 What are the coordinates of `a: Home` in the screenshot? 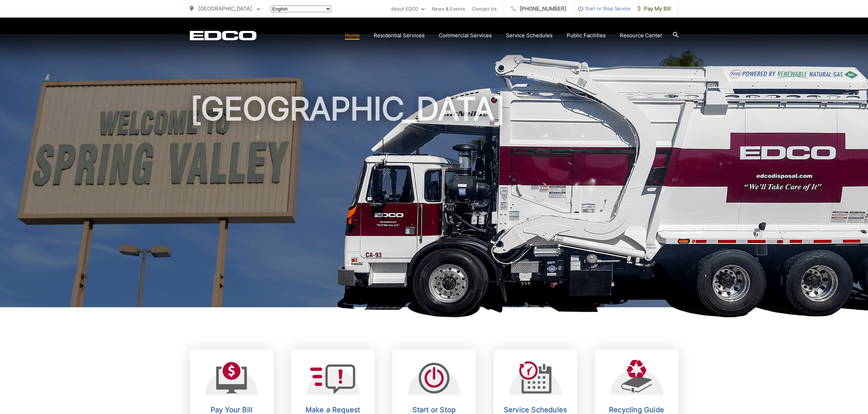 It's located at (352, 36).